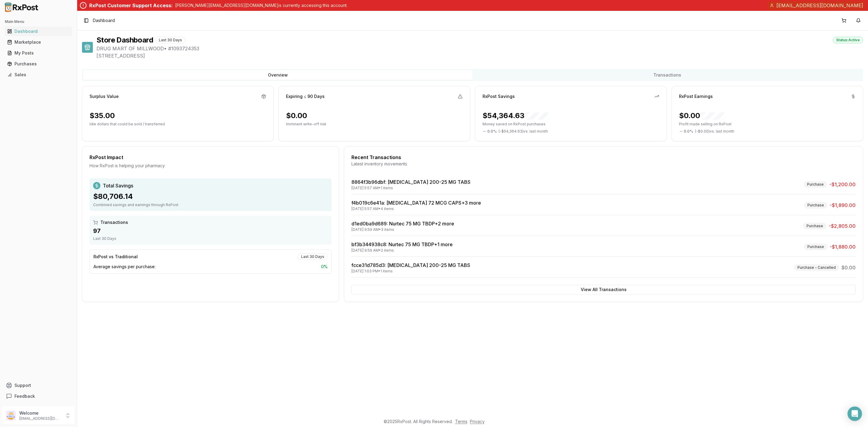 Image resolution: width=868 pixels, height=427 pixels. Describe the element at coordinates (210, 205) in the screenshot. I see `div: Combined savings and earnings through RxPost` at that location.